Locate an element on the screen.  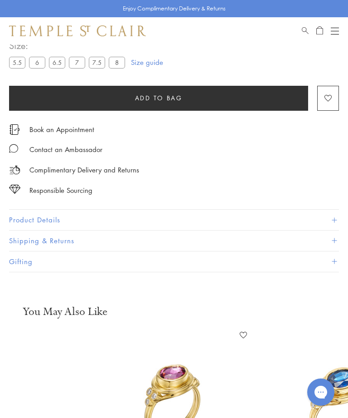
button: Product Details is located at coordinates (174, 219).